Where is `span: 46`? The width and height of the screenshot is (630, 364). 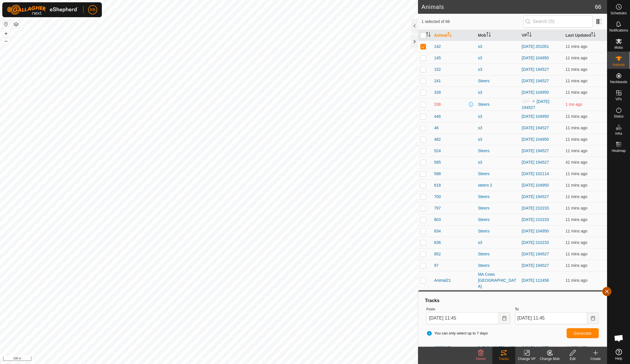
span: 46 is located at coordinates (437, 128).